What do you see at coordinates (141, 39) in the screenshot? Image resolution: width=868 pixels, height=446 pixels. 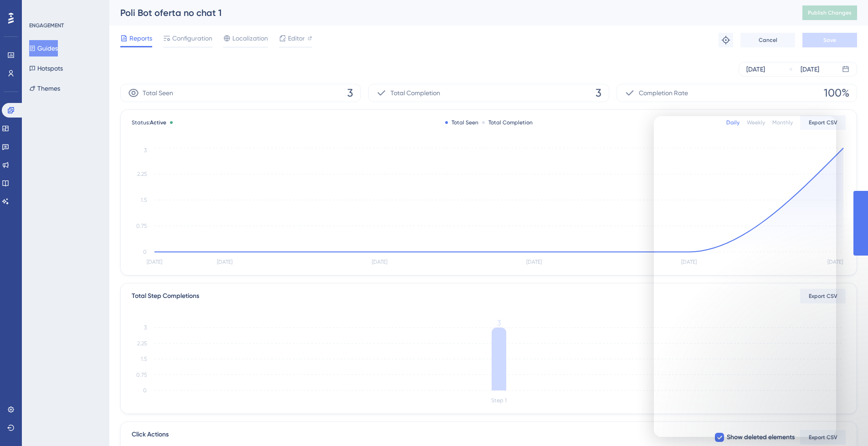 I see `span: Reports` at bounding box center [141, 39].